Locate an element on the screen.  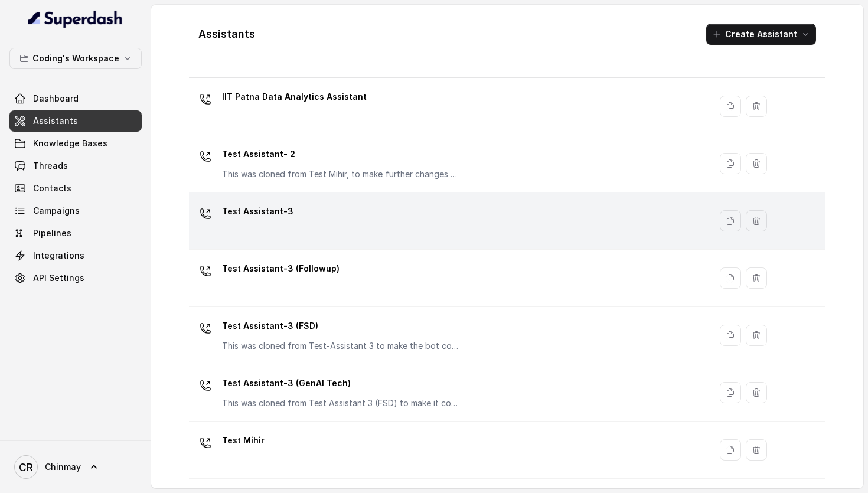
img: light.svg is located at coordinates (76, 19).